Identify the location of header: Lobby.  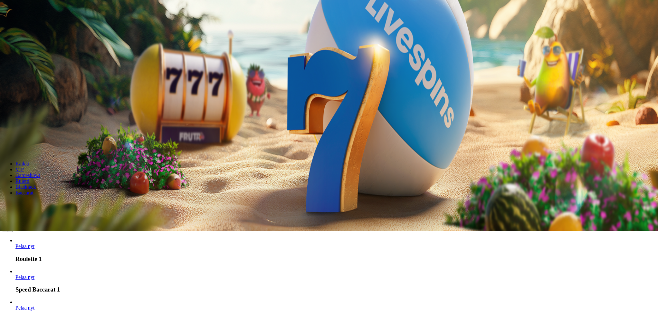
(329, 178).